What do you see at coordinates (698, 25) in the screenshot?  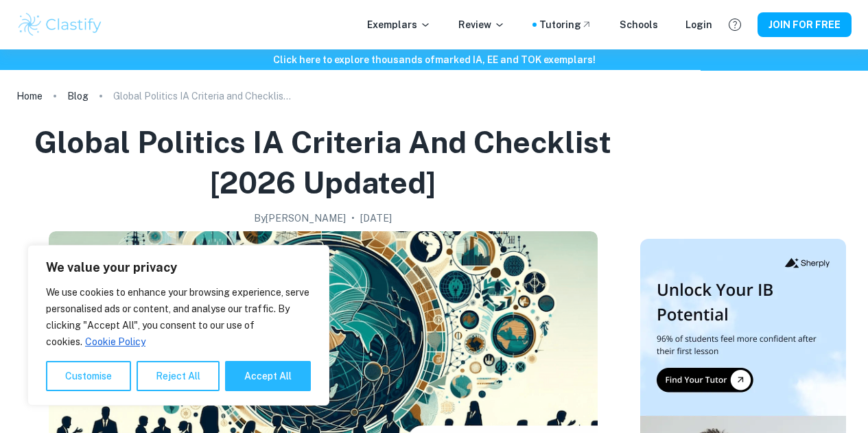 I see `a: Login` at bounding box center [698, 25].